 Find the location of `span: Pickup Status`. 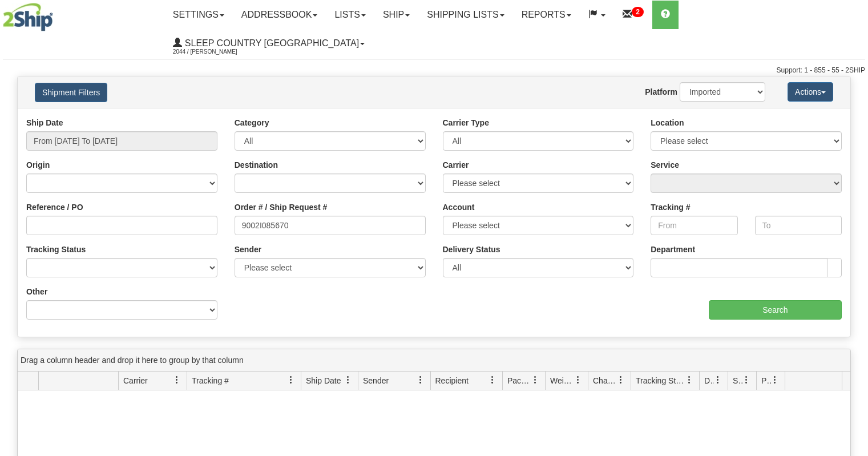

span: Pickup Status is located at coordinates (766, 381).